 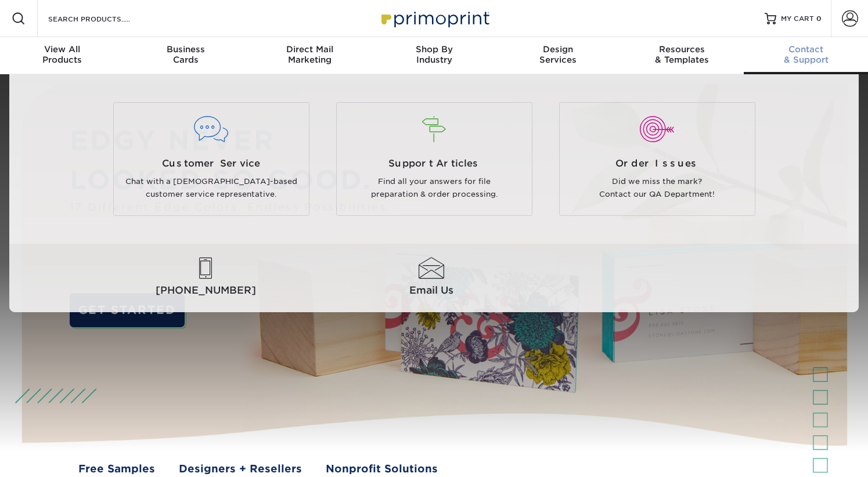 I want to click on div: & Support, so click(x=806, y=54).